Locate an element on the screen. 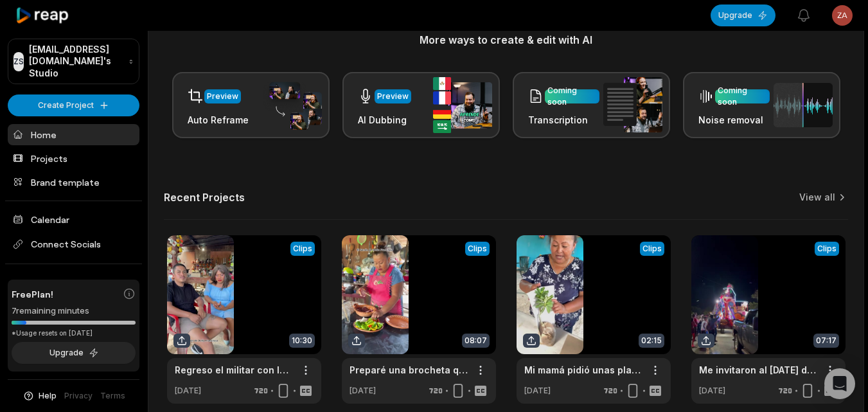 This screenshot has width=868, height=412. button: Help is located at coordinates (39, 395).